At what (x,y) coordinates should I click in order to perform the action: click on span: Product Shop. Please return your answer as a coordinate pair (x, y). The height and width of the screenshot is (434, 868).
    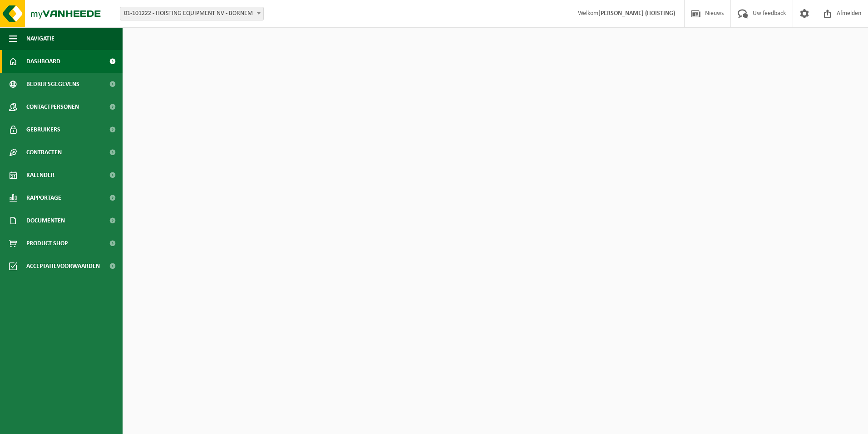
    Looking at the image, I should click on (47, 243).